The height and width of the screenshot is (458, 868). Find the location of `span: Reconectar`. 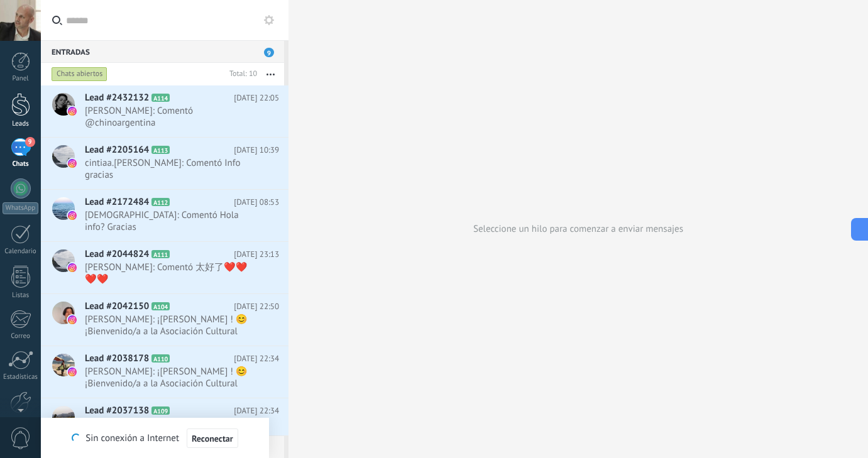

span: Reconectar is located at coordinates (213, 438).